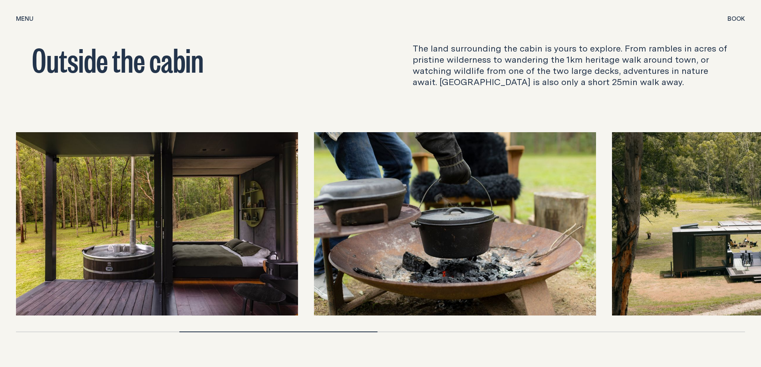  What do you see at coordinates (190, 59) in the screenshot?
I see `h2: Outside the cabin` at bounding box center [190, 59].